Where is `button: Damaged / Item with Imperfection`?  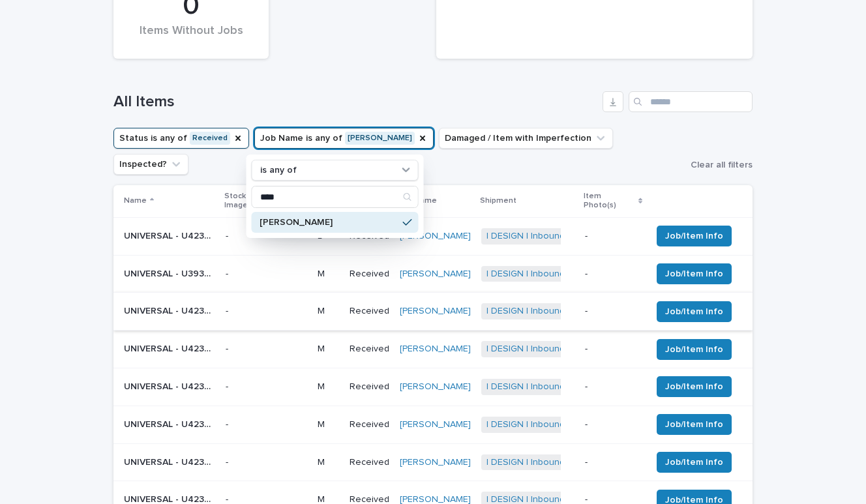 button: Damaged / Item with Imperfection is located at coordinates (526, 138).